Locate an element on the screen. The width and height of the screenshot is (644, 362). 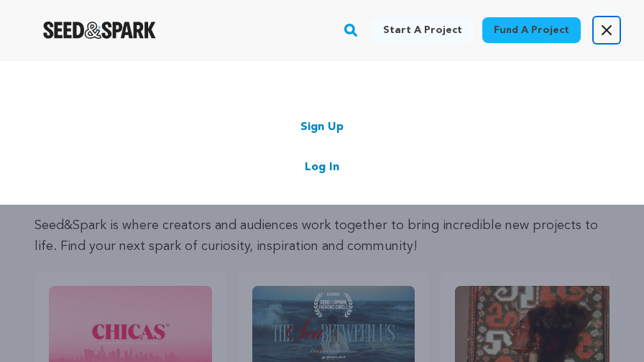
a: Start a project is located at coordinates (423, 30).